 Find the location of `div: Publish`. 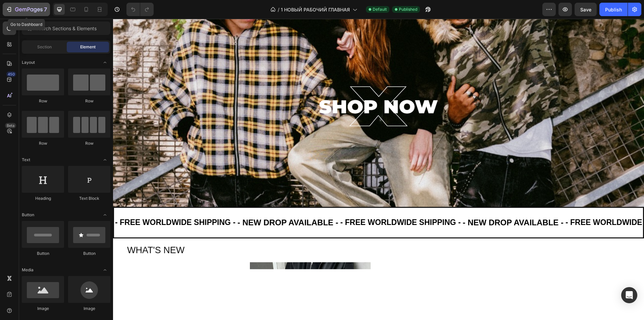

div: Publish is located at coordinates (613, 9).